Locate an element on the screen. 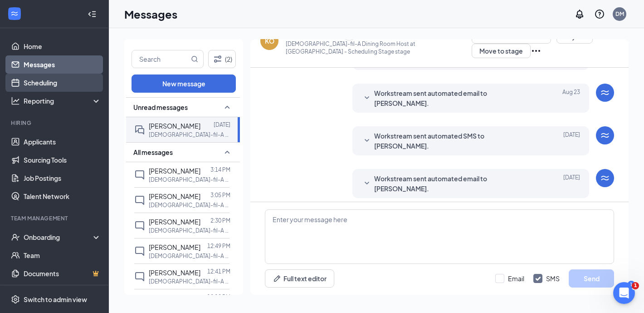  a: Talent Network is located at coordinates (62, 196).